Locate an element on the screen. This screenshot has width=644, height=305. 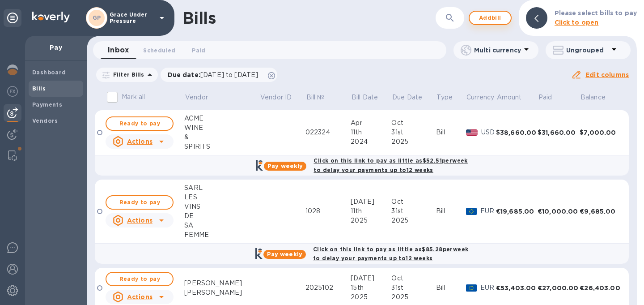
span: Type is located at coordinates (451, 97).